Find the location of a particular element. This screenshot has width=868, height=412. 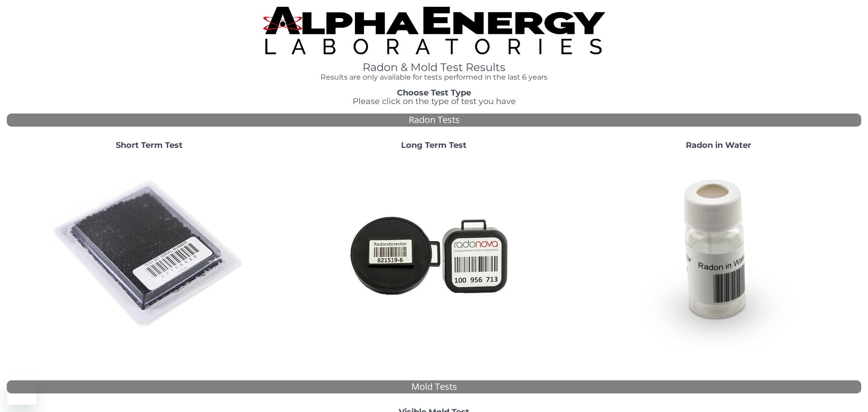

img: TightCrop.jpg is located at coordinates (434, 30).